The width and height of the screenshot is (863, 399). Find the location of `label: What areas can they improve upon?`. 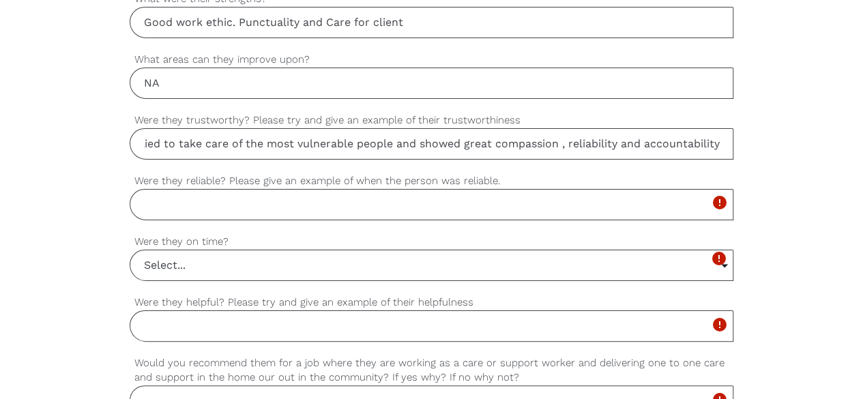

label: What areas can they improve upon? is located at coordinates (432, 59).